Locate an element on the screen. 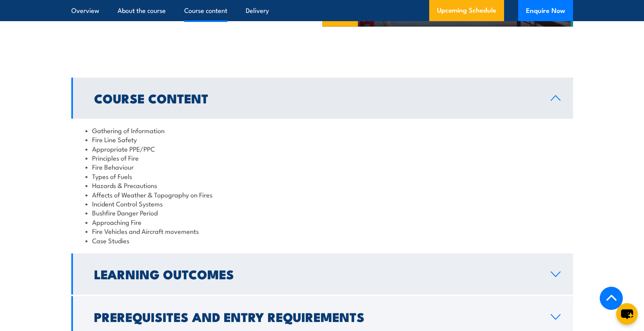 Image resolution: width=644 pixels, height=331 pixels. li: Gathering of Information is located at coordinates (322, 130).